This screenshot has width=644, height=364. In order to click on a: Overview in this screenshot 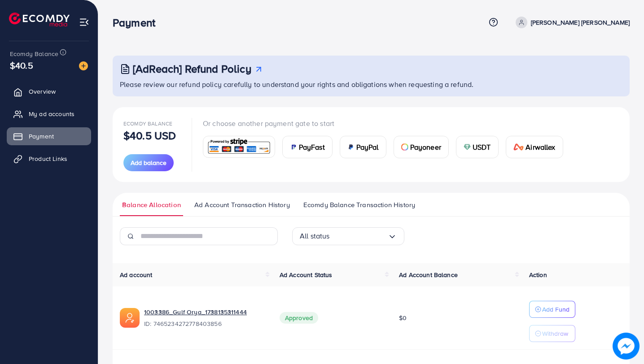, I will do `click(49, 92)`.